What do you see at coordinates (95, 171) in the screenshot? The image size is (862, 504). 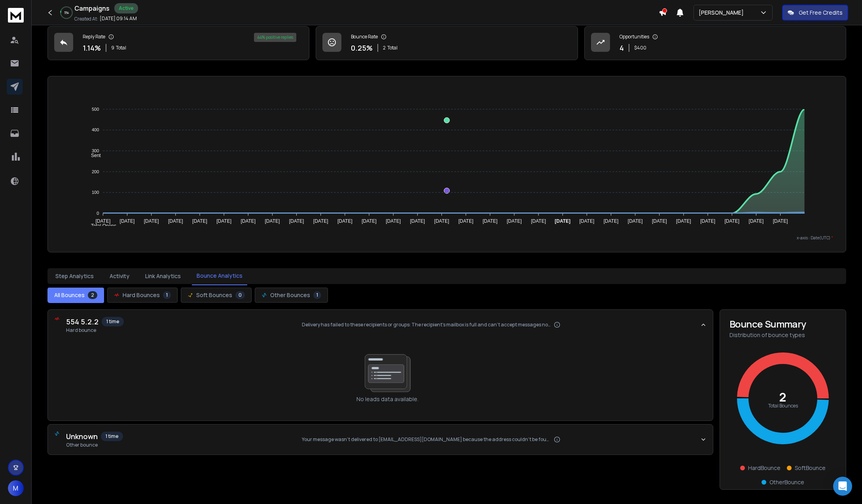 I see `tspan: 200` at bounding box center [95, 171].